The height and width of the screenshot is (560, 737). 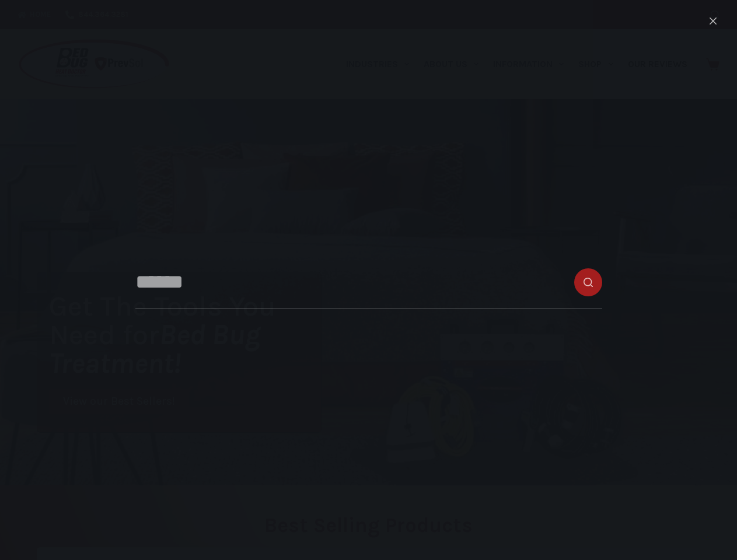 I want to click on h1: Get The Tools You Need for, so click(x=185, y=334).